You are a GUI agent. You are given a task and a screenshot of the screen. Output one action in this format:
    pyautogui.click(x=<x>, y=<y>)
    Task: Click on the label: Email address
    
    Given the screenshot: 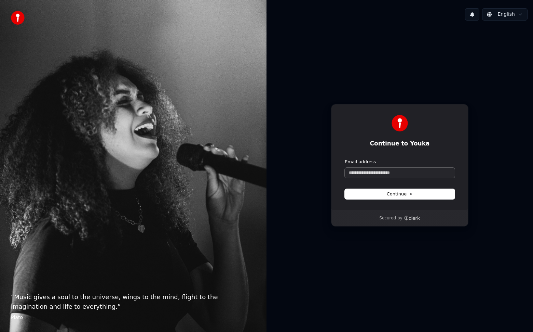 What is the action you would take?
    pyautogui.click(x=360, y=162)
    